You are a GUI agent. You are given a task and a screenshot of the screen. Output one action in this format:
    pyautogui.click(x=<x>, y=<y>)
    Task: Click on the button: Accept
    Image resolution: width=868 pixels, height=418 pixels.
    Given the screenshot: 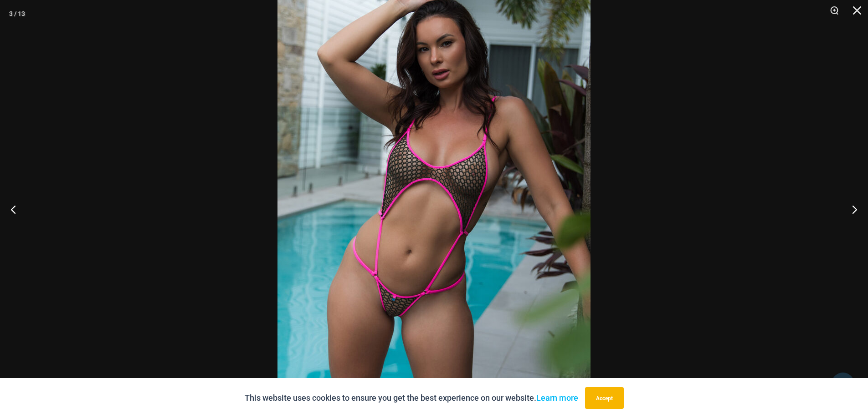 What is the action you would take?
    pyautogui.click(x=604, y=398)
    